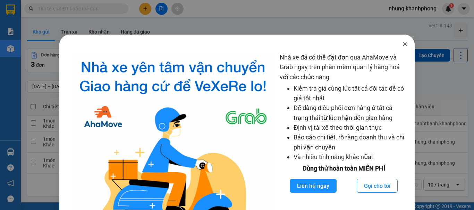  Describe the element at coordinates (350, 94) in the screenshot. I see `li: Kiểm tra giá cùng lúc tất cả đối tác để có giá tốt nhất` at that location.